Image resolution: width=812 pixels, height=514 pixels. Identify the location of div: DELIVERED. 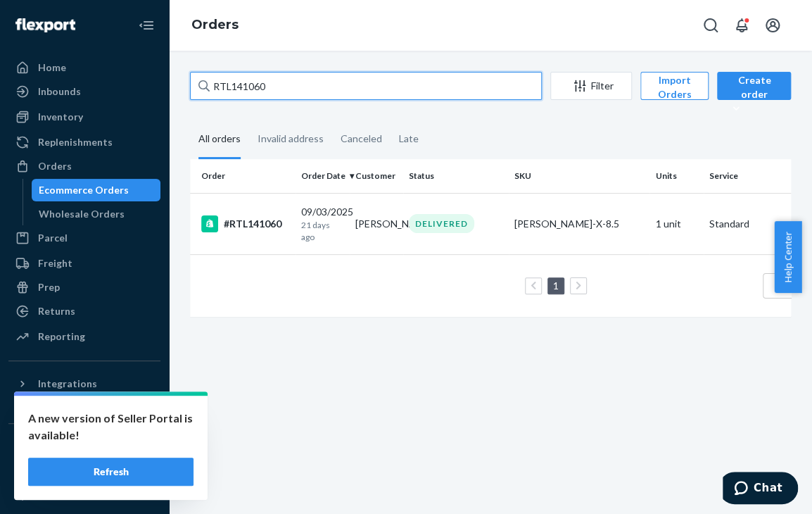
(441, 223).